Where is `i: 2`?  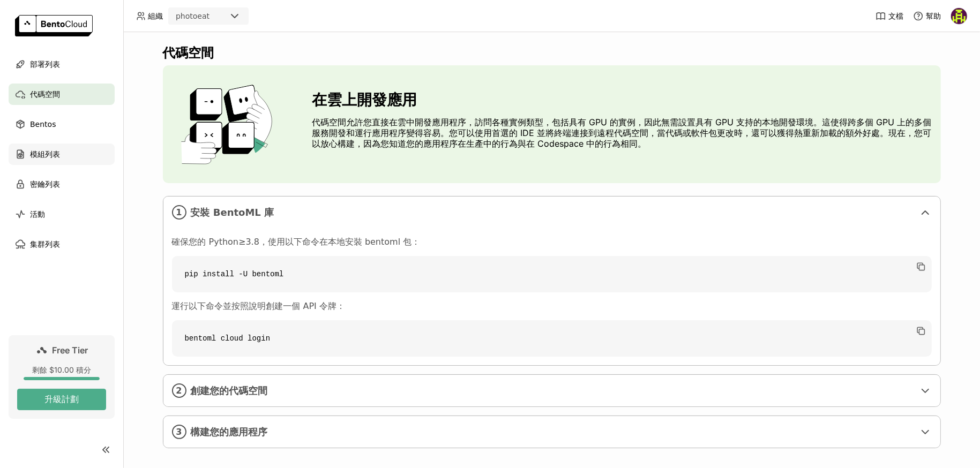 i: 2 is located at coordinates (179, 390).